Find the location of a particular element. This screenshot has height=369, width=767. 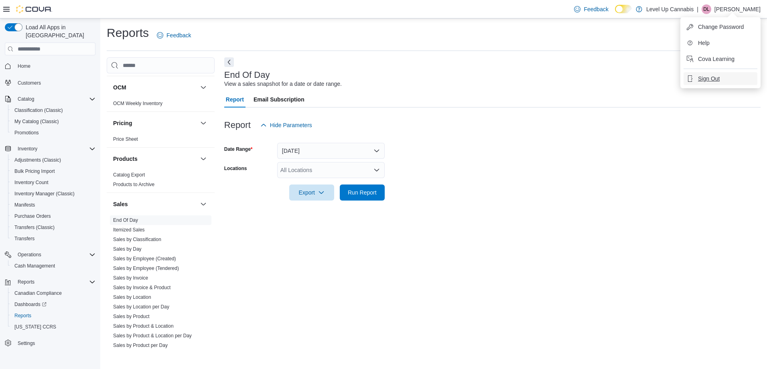

span: Operations is located at coordinates (29, 255).